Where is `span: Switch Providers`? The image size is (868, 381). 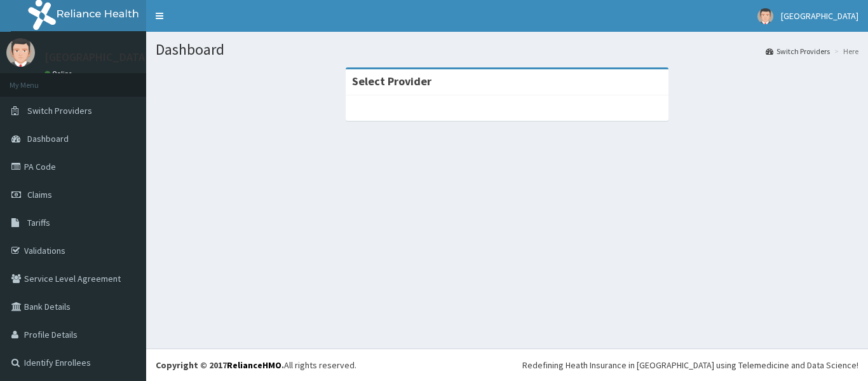 span: Switch Providers is located at coordinates (60, 111).